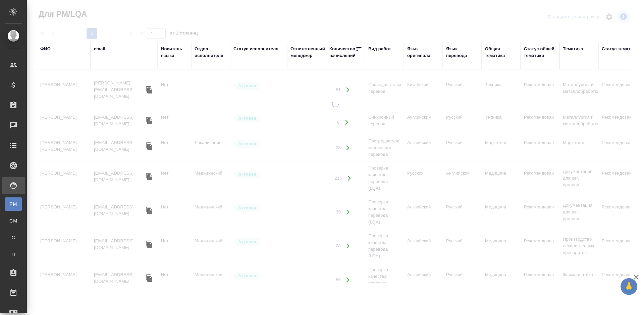 This screenshot has width=644, height=315. Describe the element at coordinates (14, 204) in the screenshot. I see `a: PM` at that location.